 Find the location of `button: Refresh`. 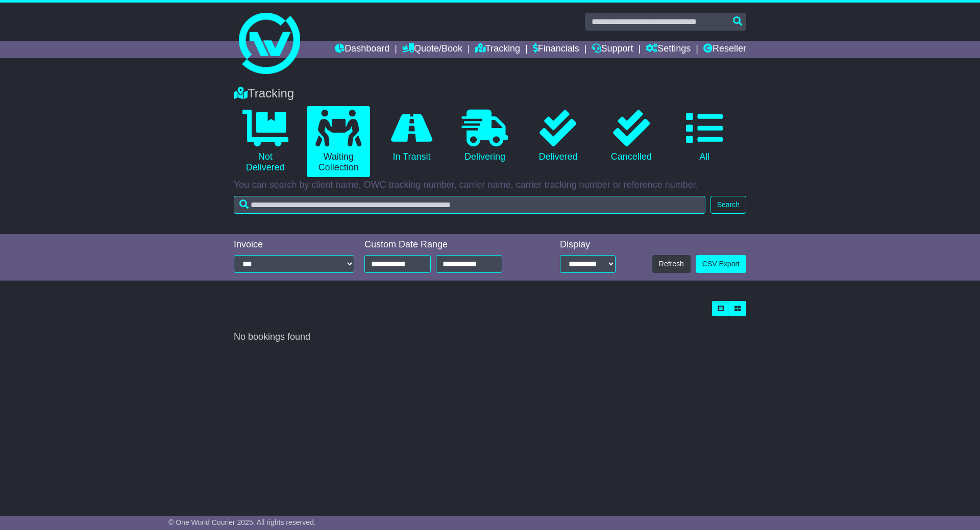

button: Refresh is located at coordinates (671, 264).